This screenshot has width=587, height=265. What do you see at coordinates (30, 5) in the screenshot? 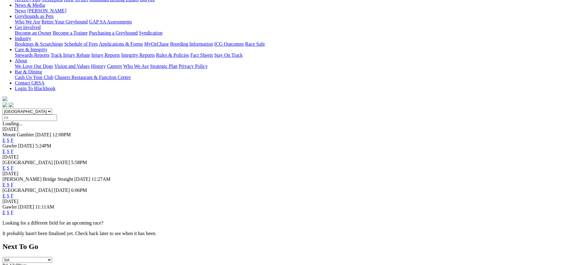
I see `a: News & Media` at bounding box center [30, 5].